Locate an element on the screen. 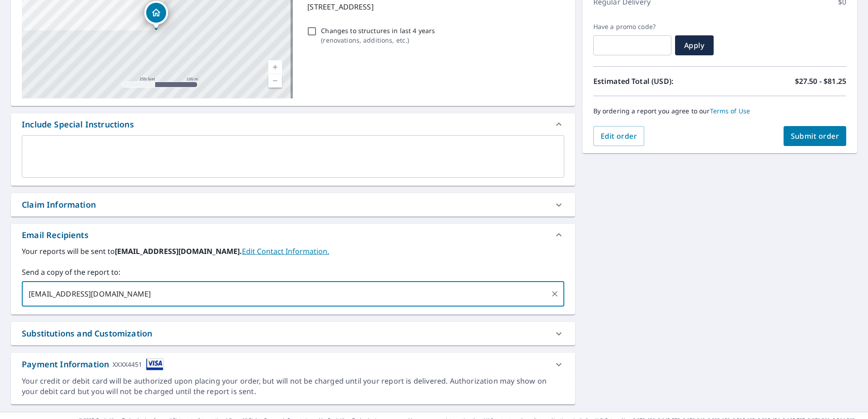  p: Estimated Total (USD): is located at coordinates (656, 81).